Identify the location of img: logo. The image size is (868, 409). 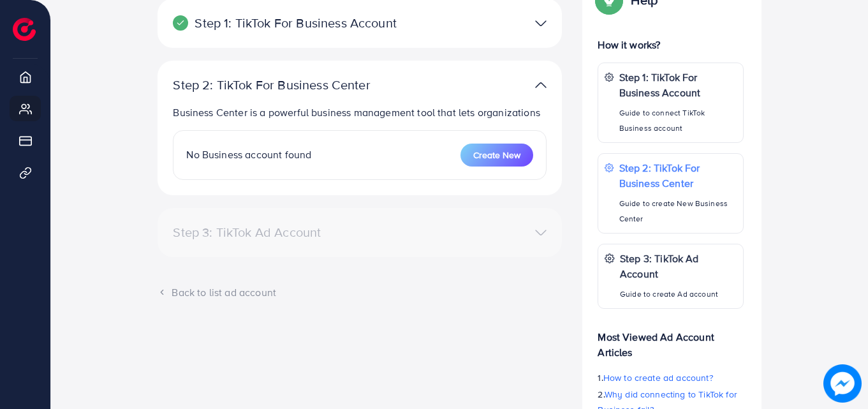
(24, 29).